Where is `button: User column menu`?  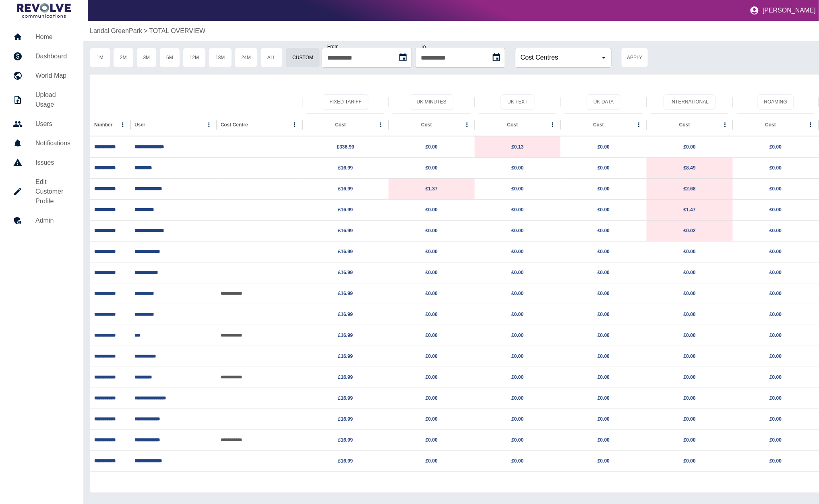 button: User column menu is located at coordinates (209, 124).